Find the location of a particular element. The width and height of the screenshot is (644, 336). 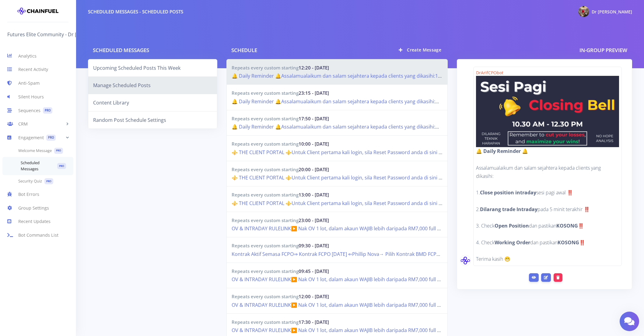

img: 1850029140626053-2.jpg is located at coordinates (547, 111).